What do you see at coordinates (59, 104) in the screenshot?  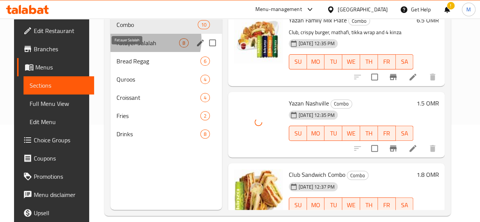 I see `a: Full Menu View` at bounding box center [59, 104].